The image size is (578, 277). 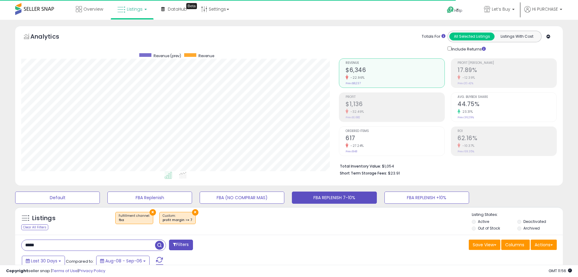 What do you see at coordinates (43, 260) in the screenshot?
I see `button: Last 30 Days` at bounding box center [43, 260].